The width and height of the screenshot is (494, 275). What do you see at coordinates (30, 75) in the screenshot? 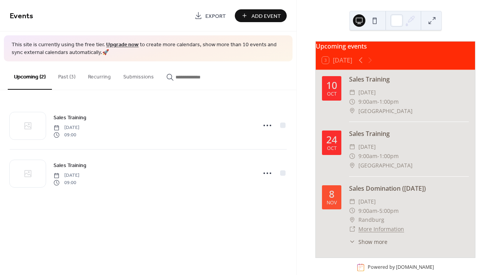
I see `button: Upcoming (2)` at bounding box center [30, 75].